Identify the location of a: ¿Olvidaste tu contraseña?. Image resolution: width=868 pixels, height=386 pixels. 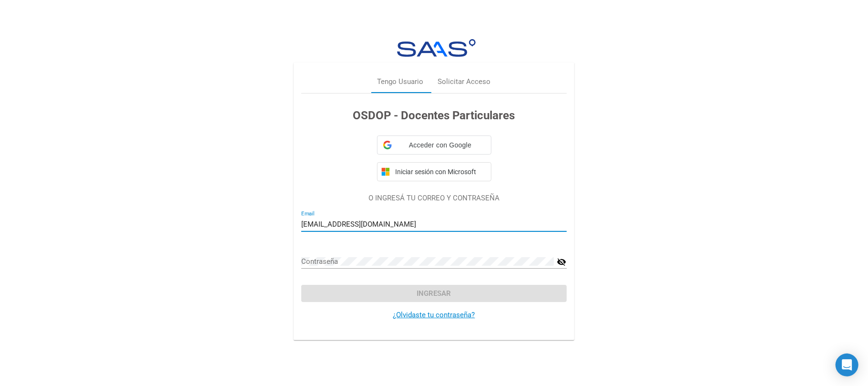
(435, 315).